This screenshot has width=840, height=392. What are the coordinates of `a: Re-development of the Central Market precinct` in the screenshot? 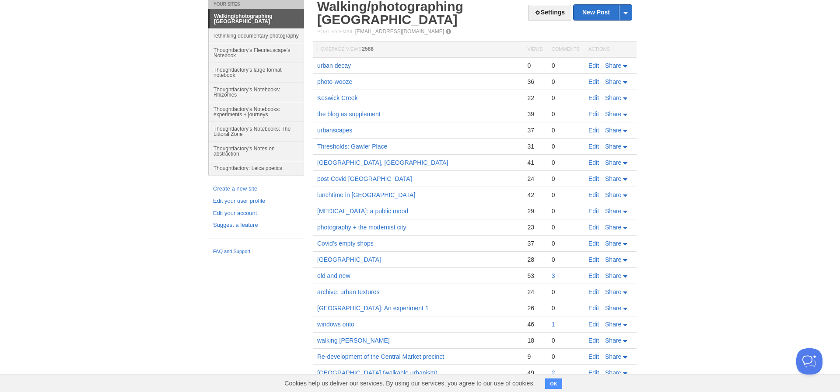 It's located at (381, 357).